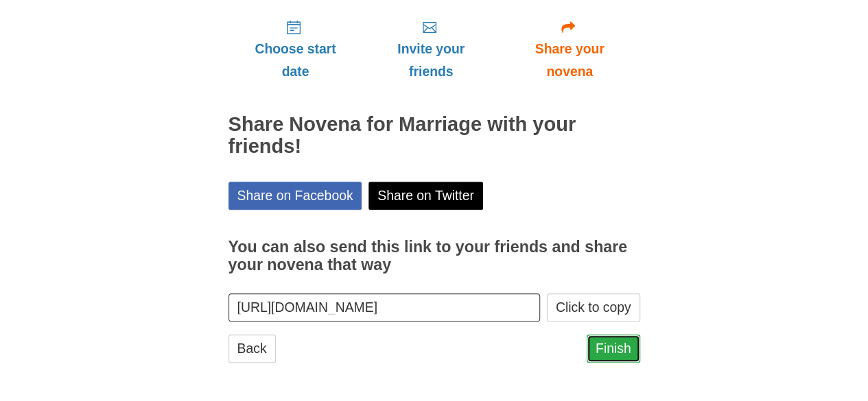  What do you see at coordinates (613, 348) in the screenshot?
I see `a: Finish` at bounding box center [613, 348].